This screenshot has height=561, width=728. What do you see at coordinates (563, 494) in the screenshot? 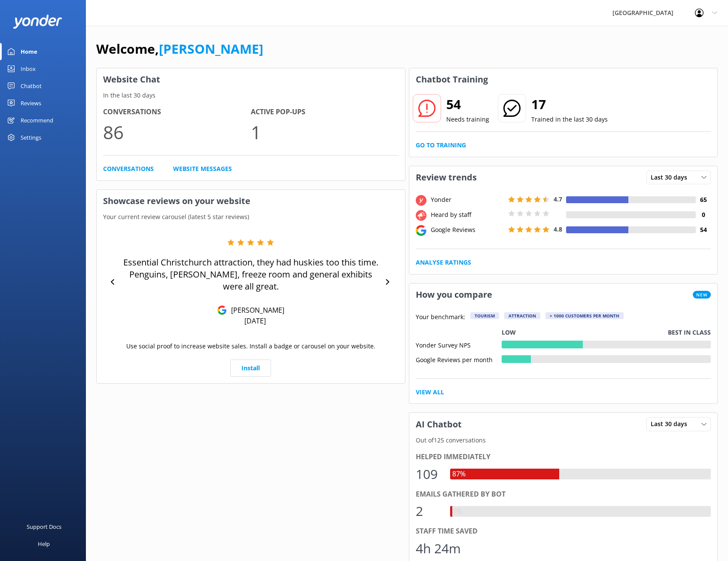
I see `div: Emails gathered by bot` at bounding box center [563, 494].